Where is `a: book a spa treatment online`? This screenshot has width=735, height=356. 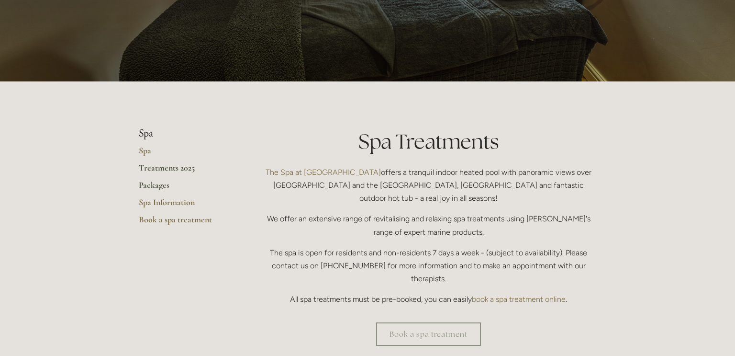 a: book a spa treatment online is located at coordinates (519, 299).